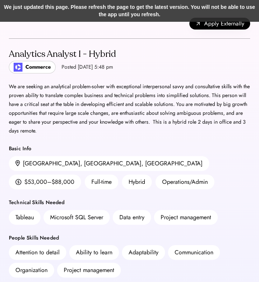 Image resolution: width=259 pixels, height=282 pixels. Describe the element at coordinates (25, 217) in the screenshot. I see `div: Tableau` at that location.